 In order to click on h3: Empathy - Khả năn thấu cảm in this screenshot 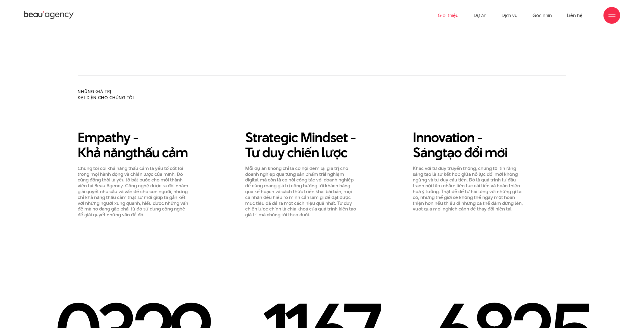, I will do `click(142, 145)`.